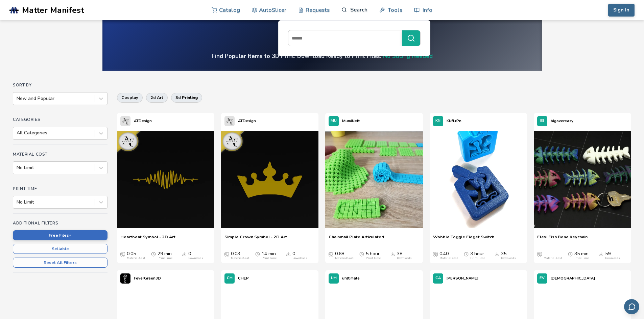 The image size is (644, 319). What do you see at coordinates (621, 10) in the screenshot?
I see `button: Sign In` at bounding box center [621, 10].